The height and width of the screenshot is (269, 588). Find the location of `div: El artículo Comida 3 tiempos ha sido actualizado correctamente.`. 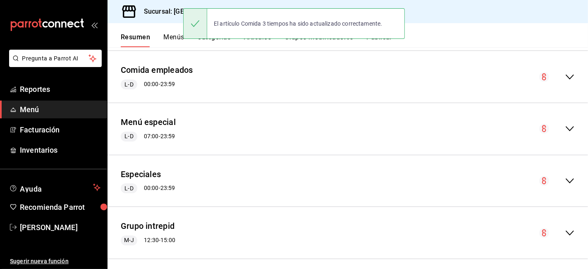

div: El artículo Comida 3 tiempos ha sido actualizado correctamente. is located at coordinates (298, 24).